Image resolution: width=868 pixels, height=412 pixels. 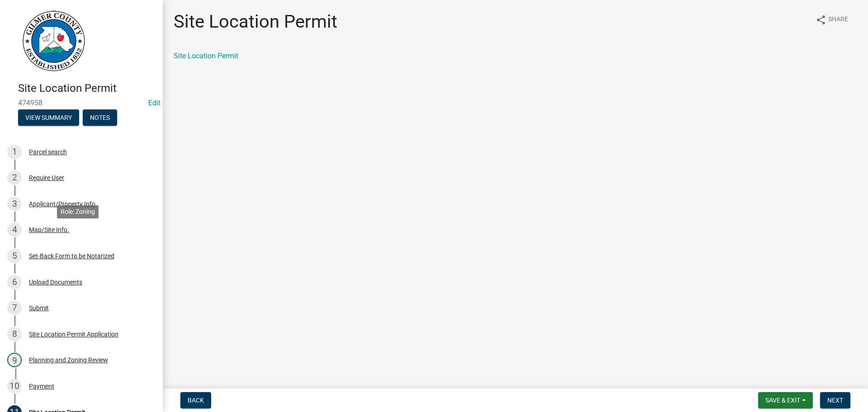 I want to click on div: Payment, so click(x=42, y=387).